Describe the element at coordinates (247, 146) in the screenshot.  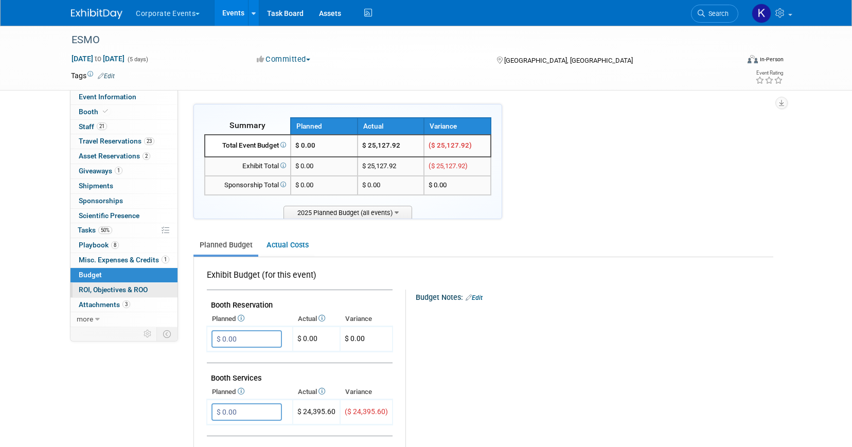
I see `div: Total Event Budget` at that location.